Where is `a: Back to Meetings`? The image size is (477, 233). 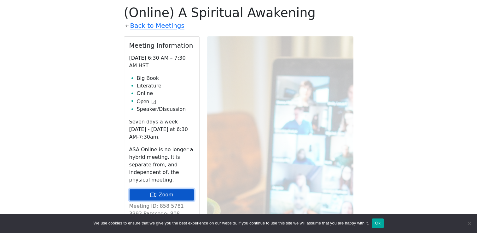
a: Back to Meetings is located at coordinates (157, 26).